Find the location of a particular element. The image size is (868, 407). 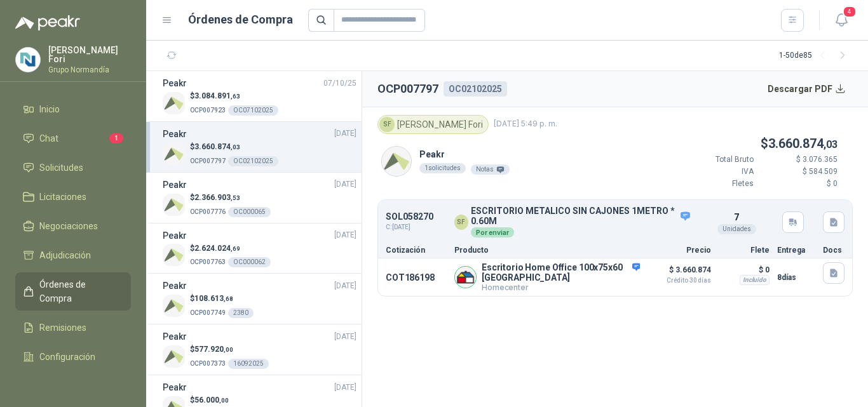

span: OCP007373 is located at coordinates (207, 363).